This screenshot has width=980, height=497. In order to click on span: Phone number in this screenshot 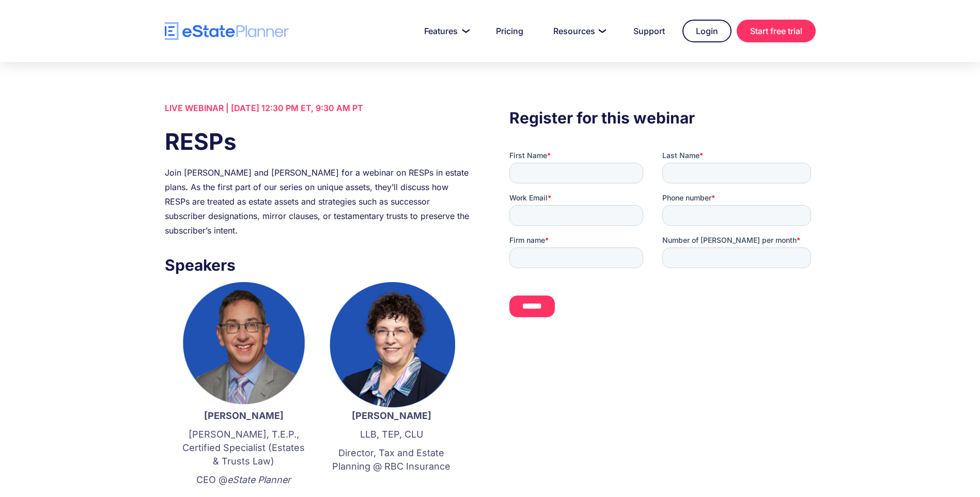, I will do `click(177, 47)`.